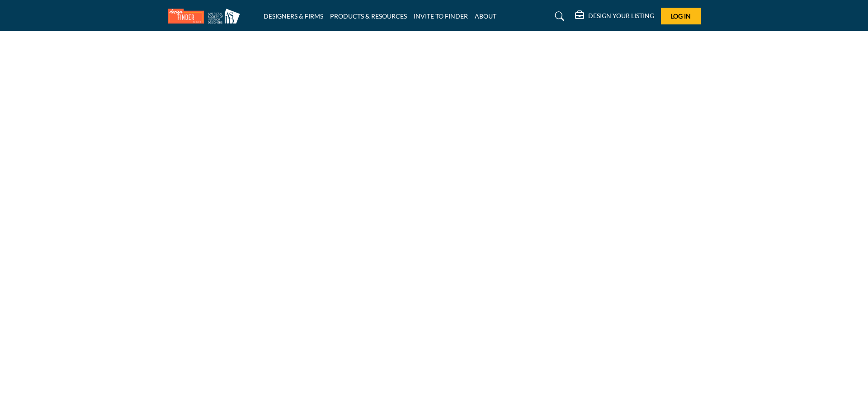 This screenshot has width=868, height=412. I want to click on button: Log In, so click(681, 16).